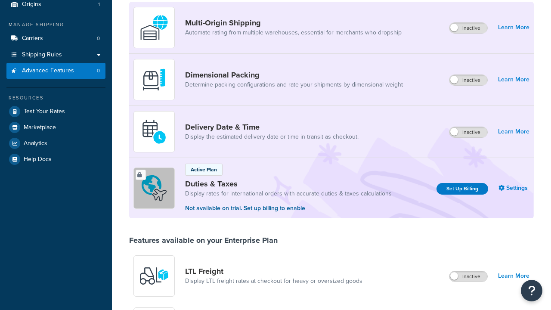 This screenshot has width=551, height=310. Describe the element at coordinates (463, 189) in the screenshot. I see `a: Set Up Billing` at that location.